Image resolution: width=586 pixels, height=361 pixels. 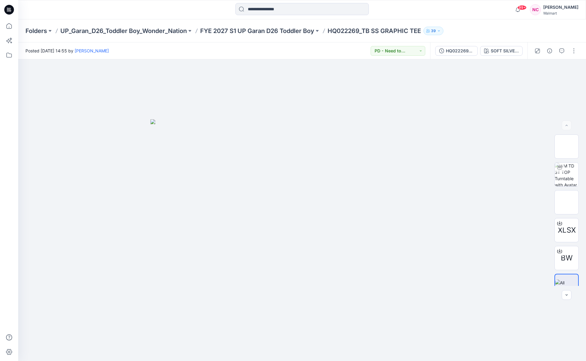 What do you see at coordinates (302, 240) in the screenshot?
I see `img: eyJhbGciOiJIUzI1NiIsImtpZCI6IjAiLCJzbHQiOiJzZXMiLCJ0eXAiOiJKV1QifQ.eyJkYXRhIjp7InR5cGUiOiJzdG9yYW...` at bounding box center [302, 240].